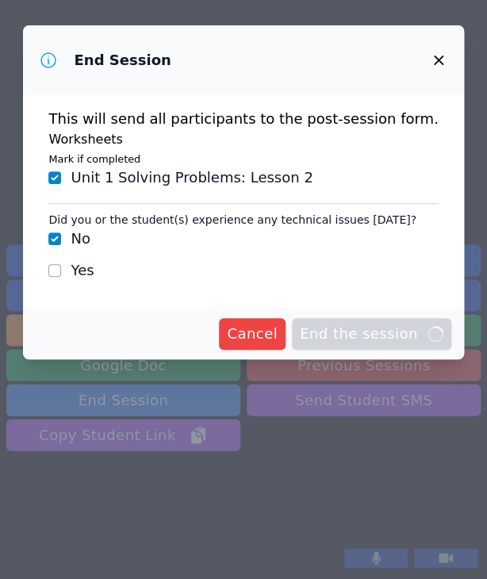  Describe the element at coordinates (122, 60) in the screenshot. I see `h3: End Session` at that location.